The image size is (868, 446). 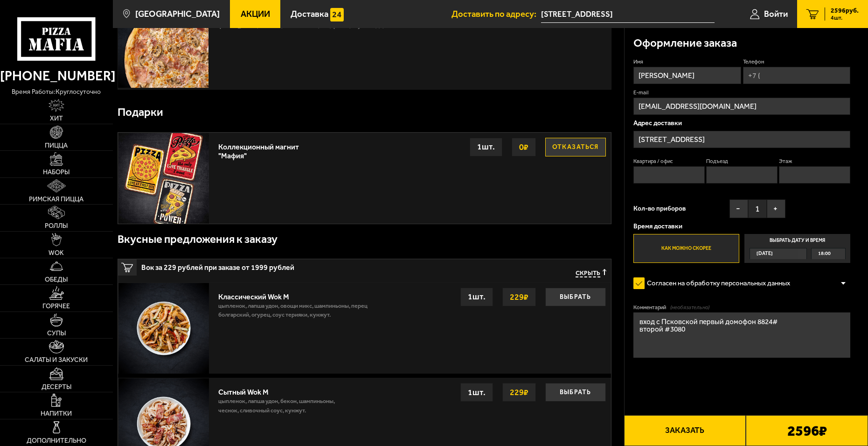 What do you see at coordinates (742, 226) in the screenshot?
I see `p: Время доставки` at bounding box center [742, 226].